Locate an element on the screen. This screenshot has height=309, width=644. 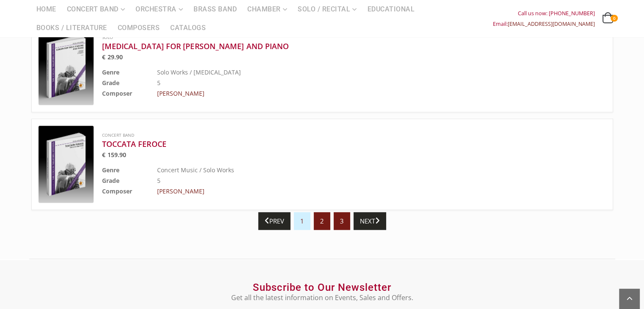
div: Email: is located at coordinates (544, 24).